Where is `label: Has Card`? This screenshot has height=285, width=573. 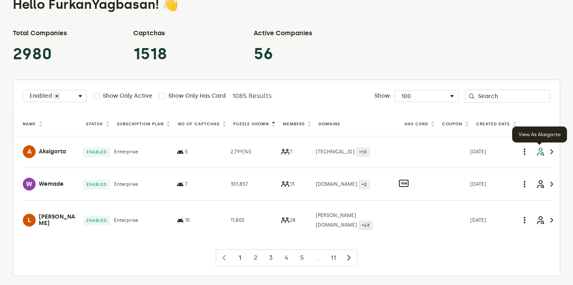
label: Has Card is located at coordinates (416, 124).